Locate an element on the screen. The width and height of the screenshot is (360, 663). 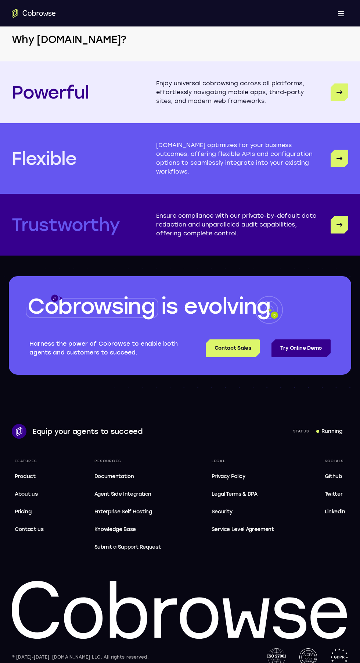
span: Agent Side Integration is located at coordinates (128, 494).